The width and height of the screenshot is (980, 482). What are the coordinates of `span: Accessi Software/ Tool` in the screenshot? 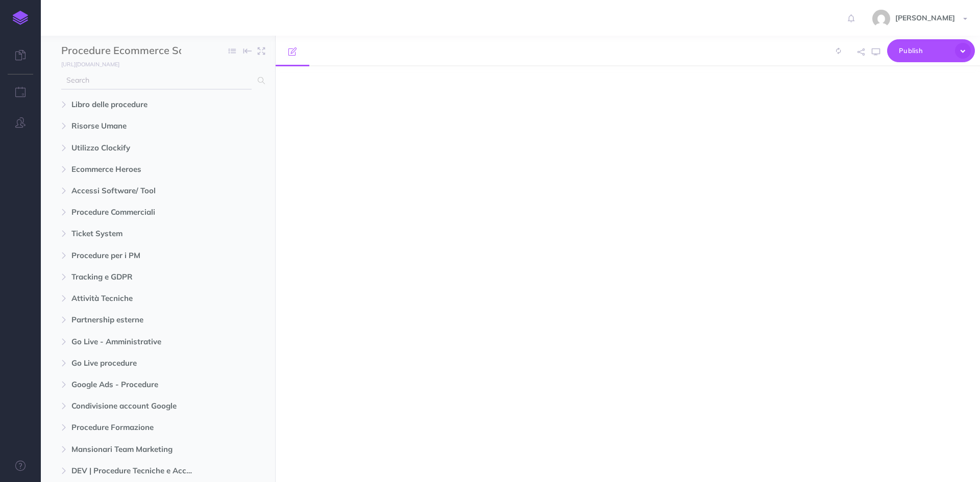 It's located at (136, 191).